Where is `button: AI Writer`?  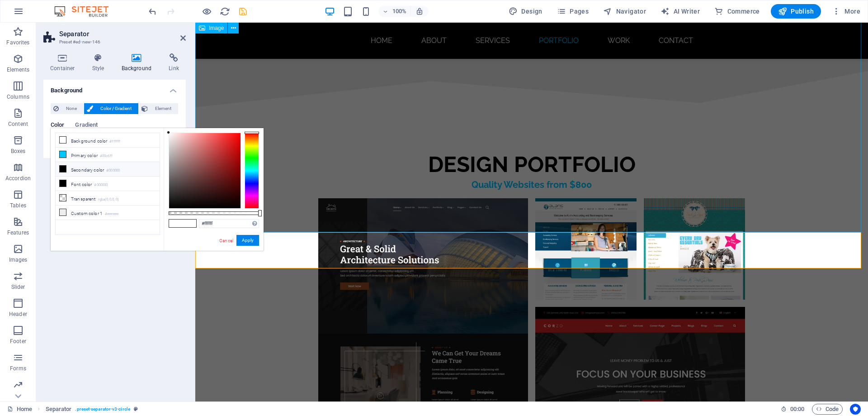 button: AI Writer is located at coordinates (680, 11).